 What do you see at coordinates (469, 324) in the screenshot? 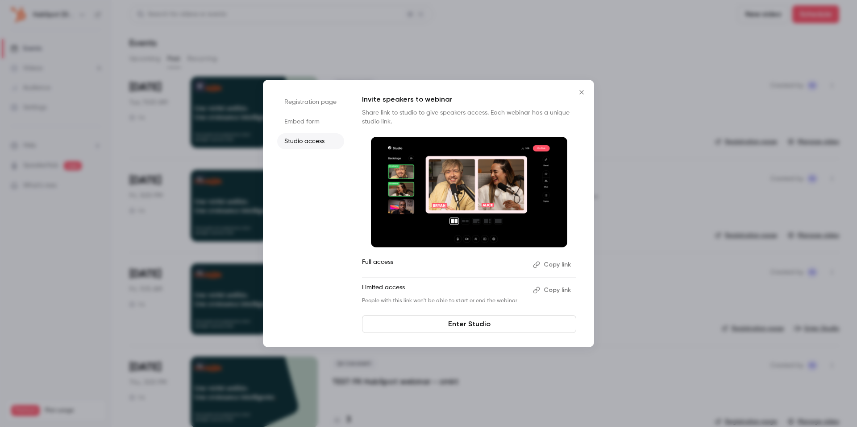
I see `a: Enter Studio` at bounding box center [469, 324].